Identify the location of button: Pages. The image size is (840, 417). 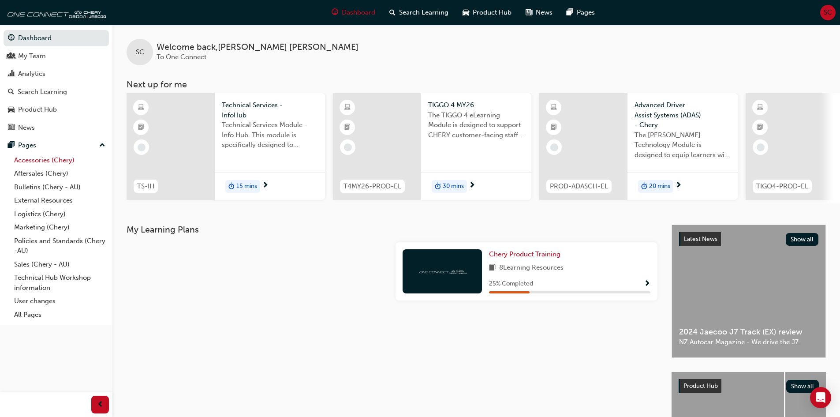
(56, 145).